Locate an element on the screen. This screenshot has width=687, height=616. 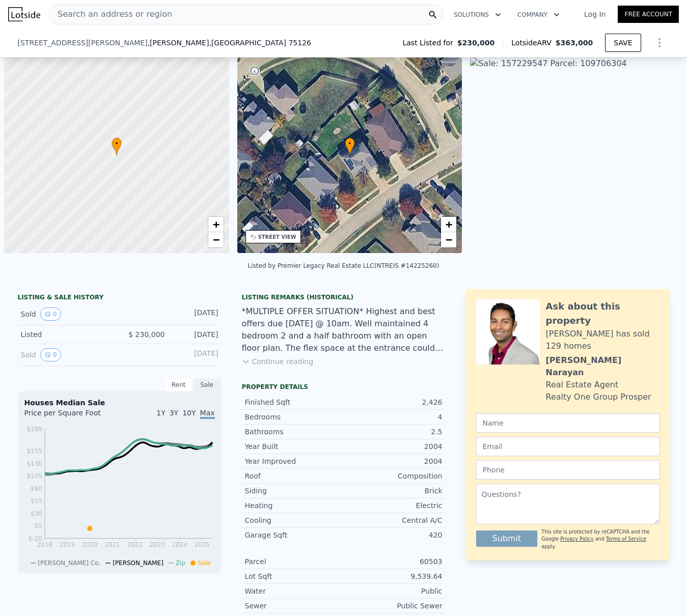
span: Sale is located at coordinates (204, 563).